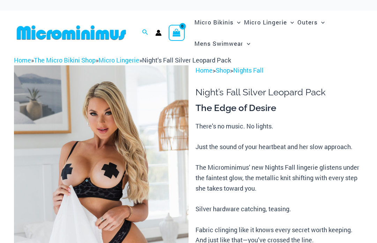 The height and width of the screenshot is (243, 377). I want to click on h1: Night’s Fall Silver Leopard Pack, so click(279, 92).